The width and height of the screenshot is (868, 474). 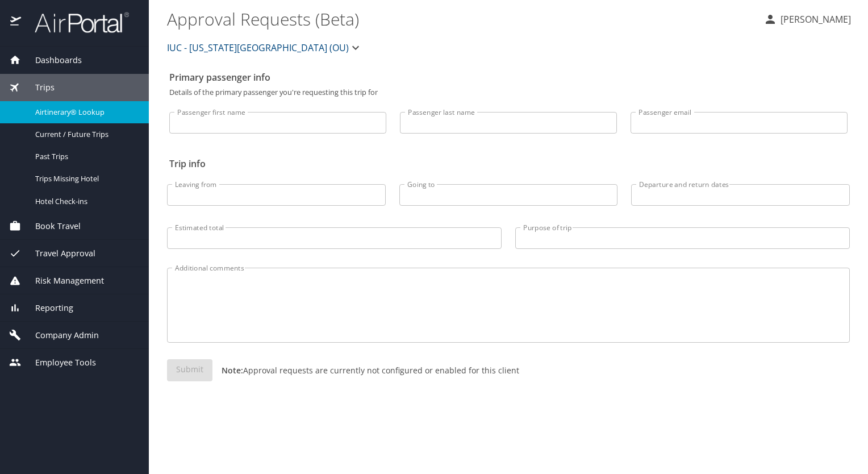 What do you see at coordinates (232, 370) in the screenshot?
I see `strong: Note:` at bounding box center [232, 370].